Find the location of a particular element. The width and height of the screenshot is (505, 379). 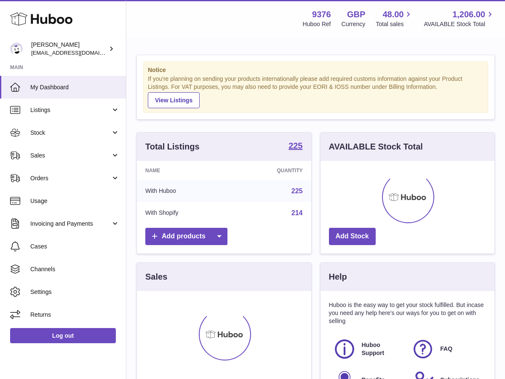

a: Huboo Support is located at coordinates (368, 349).